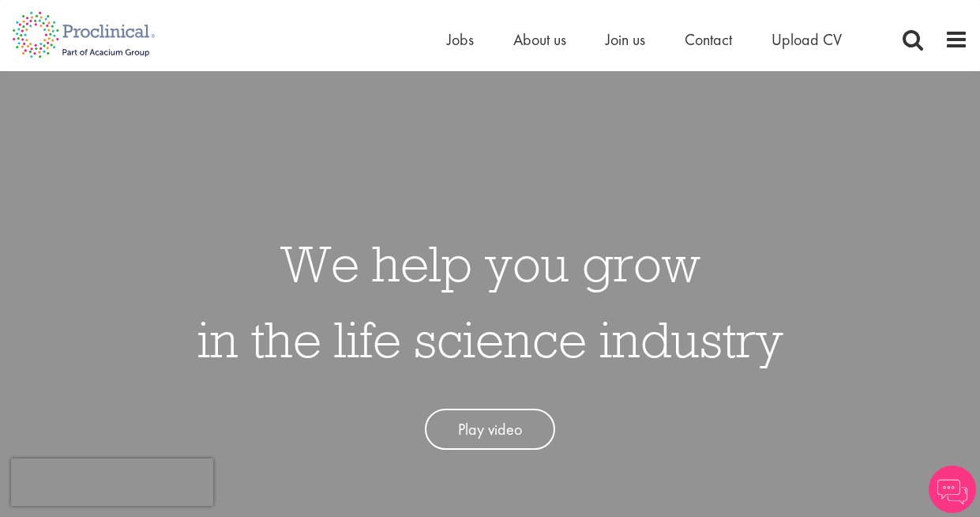  What do you see at coordinates (626, 40) in the screenshot?
I see `a: Join us` at bounding box center [626, 40].